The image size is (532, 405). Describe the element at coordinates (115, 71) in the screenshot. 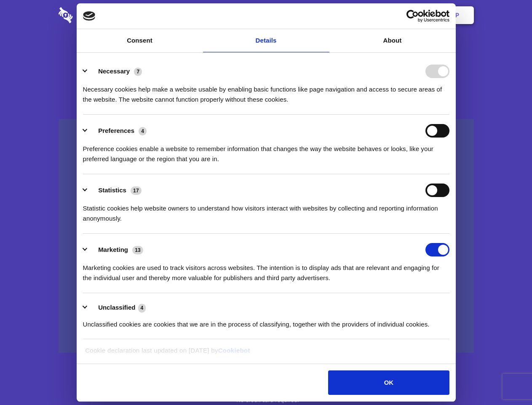

I see `button: Necessary (7)` at that location.